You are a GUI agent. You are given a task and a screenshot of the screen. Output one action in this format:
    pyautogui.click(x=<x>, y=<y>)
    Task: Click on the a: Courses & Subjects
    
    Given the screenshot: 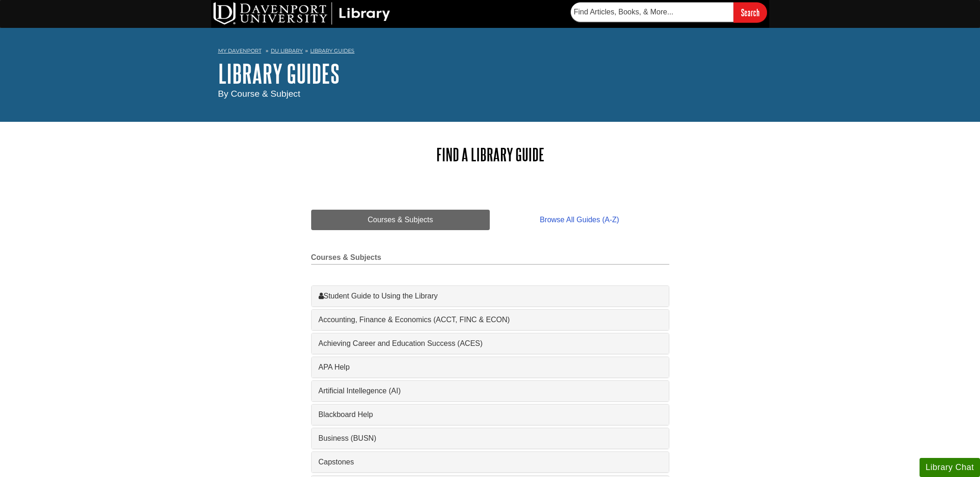 What is the action you would take?
    pyautogui.click(x=400, y=220)
    